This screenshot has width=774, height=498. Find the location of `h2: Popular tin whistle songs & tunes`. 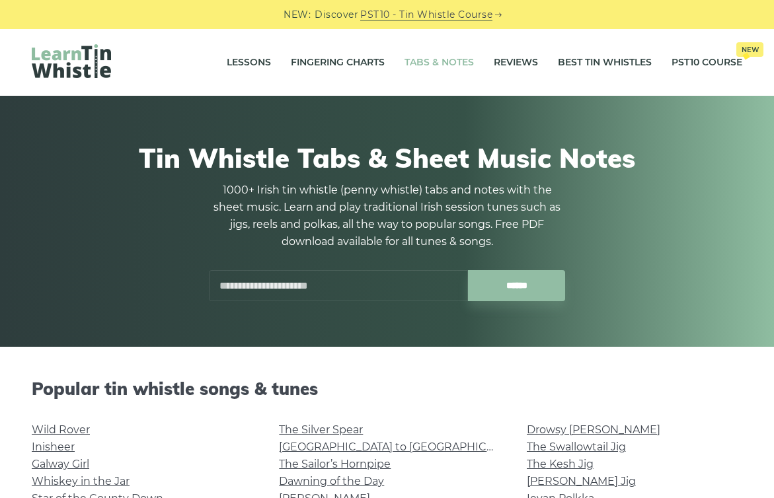

h2: Popular tin whistle songs & tunes is located at coordinates (386, 388).